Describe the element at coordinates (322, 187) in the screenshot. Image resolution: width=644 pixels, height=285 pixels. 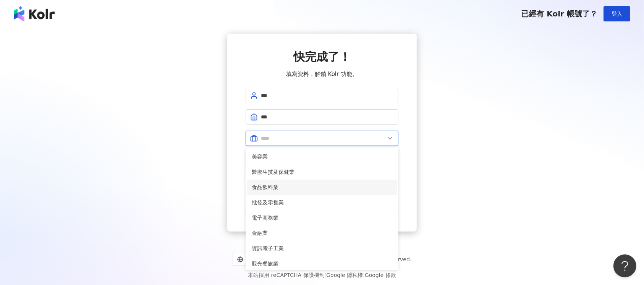
I see `span: 食品飲料業` at that location.